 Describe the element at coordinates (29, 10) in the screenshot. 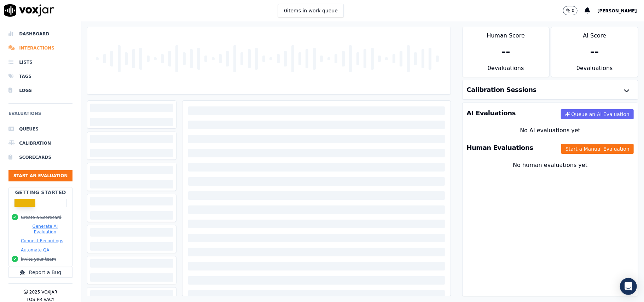

I see `img: voxjar logo` at that location.